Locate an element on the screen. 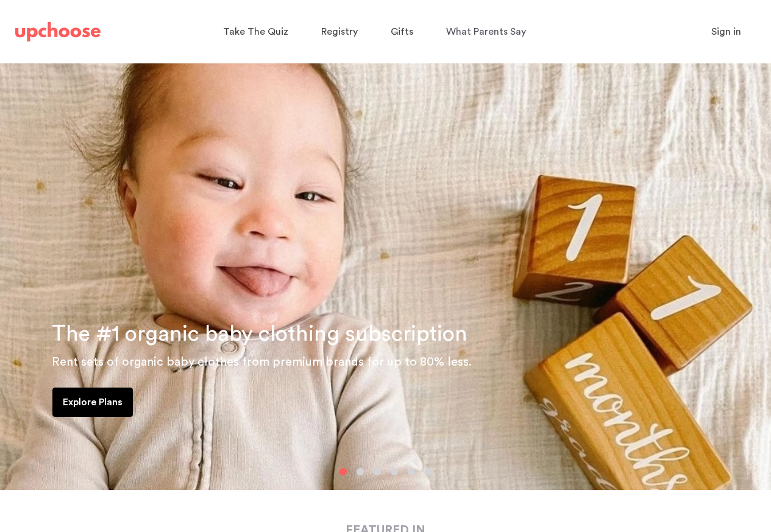 This screenshot has height=532, width=771. span: What Parents Say is located at coordinates (485, 32).